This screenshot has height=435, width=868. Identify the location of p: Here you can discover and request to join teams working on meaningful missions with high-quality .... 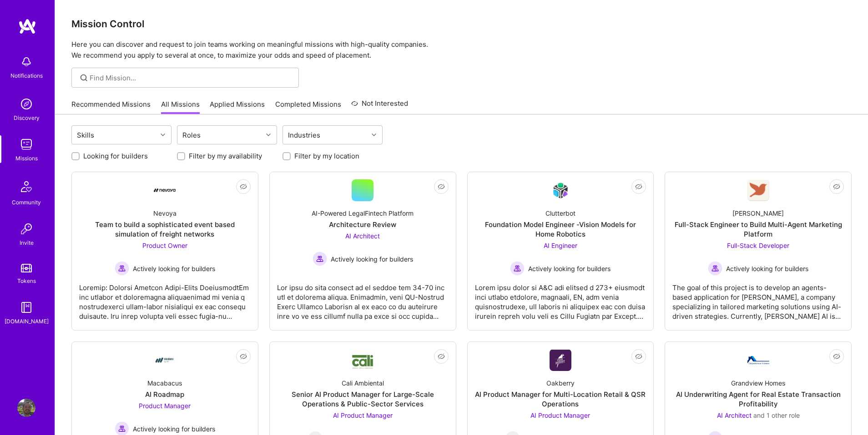
(461, 50).